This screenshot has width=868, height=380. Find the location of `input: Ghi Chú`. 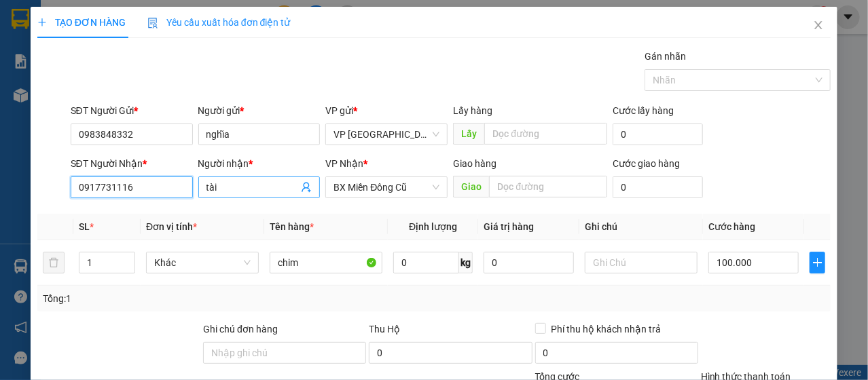

input: Ghi Chú is located at coordinates (641, 263).